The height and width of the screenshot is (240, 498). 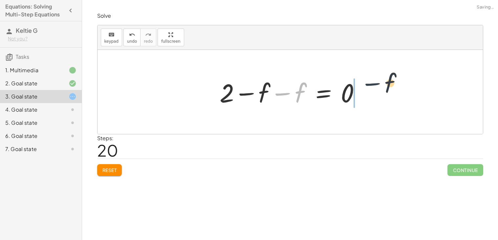 I want to click on label: Steps:, so click(x=105, y=138).